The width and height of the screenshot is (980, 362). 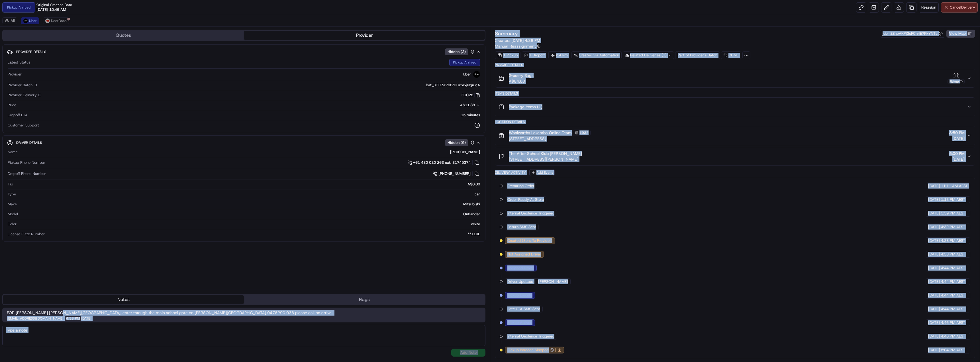 What do you see at coordinates (244, 52) in the screenshot?
I see `button: Provider DetailsHidden (2)` at bounding box center [244, 52].